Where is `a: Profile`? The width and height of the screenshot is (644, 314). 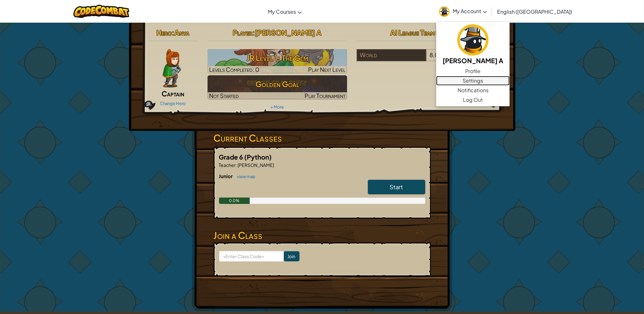
a: Profile is located at coordinates (473, 71).